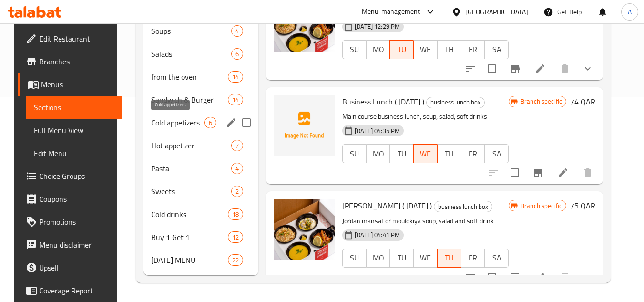 The image size is (644, 302). I want to click on span: 18, so click(236, 214).